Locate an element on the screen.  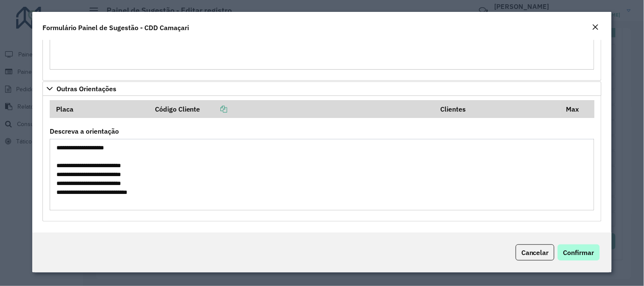
button: Confirmar is located at coordinates (579, 252).